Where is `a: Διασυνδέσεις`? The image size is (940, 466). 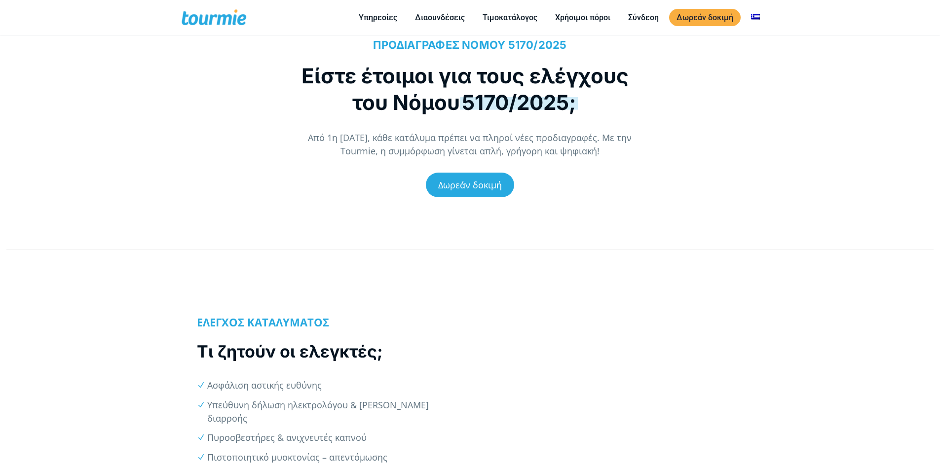
a: Διασυνδέσεις is located at coordinates (440, 17).